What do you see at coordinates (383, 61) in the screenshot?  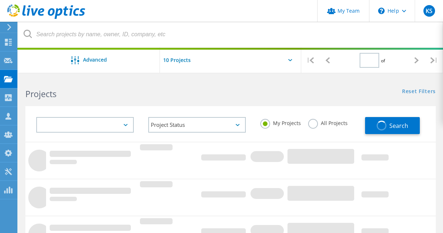 I see `span: of` at bounding box center [383, 61].